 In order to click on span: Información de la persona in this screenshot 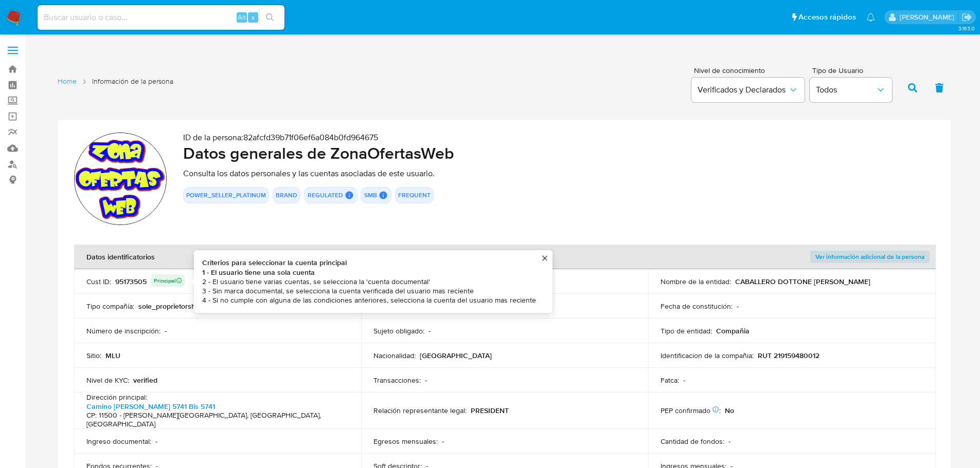, I will do `click(133, 81)`.